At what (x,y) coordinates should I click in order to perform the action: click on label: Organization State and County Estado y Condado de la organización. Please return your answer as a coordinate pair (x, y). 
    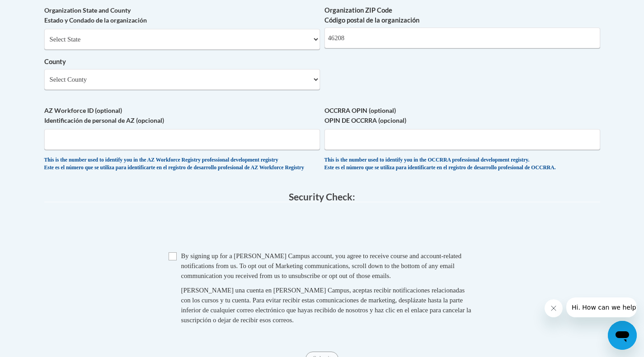
    Looking at the image, I should click on (182, 15).